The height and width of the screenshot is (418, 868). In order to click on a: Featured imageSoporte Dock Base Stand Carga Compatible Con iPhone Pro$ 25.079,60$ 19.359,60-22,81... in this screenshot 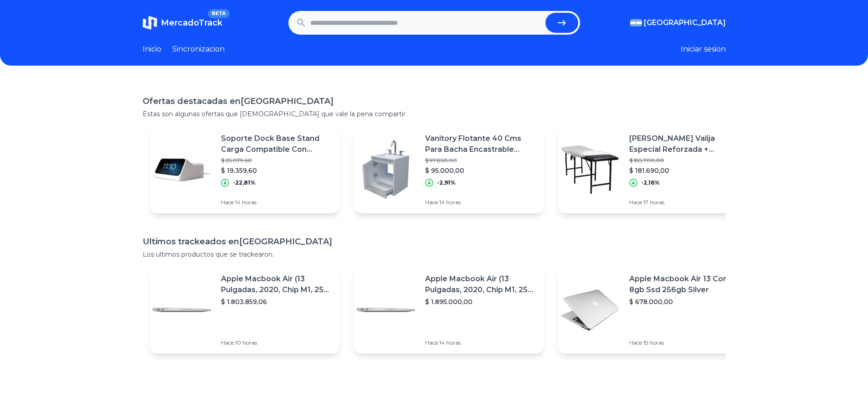, I will do `click(244, 170)`.